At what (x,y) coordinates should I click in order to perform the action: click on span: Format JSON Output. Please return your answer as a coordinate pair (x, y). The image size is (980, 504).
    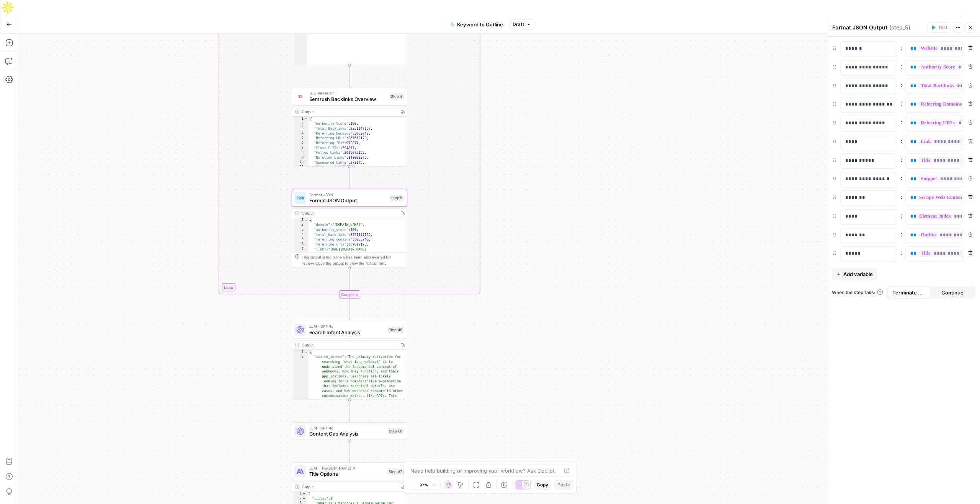
    Looking at the image, I should click on (348, 200).